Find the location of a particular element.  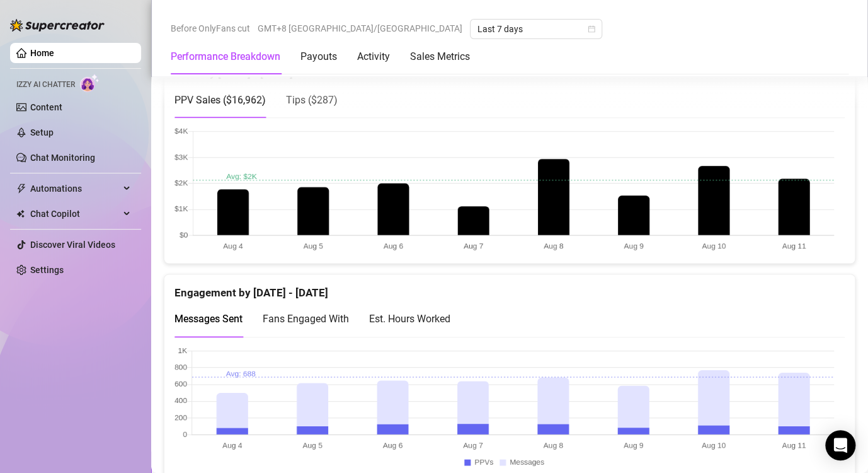

img: logo-BBDzfeDw.svg is located at coordinates (58, 25).